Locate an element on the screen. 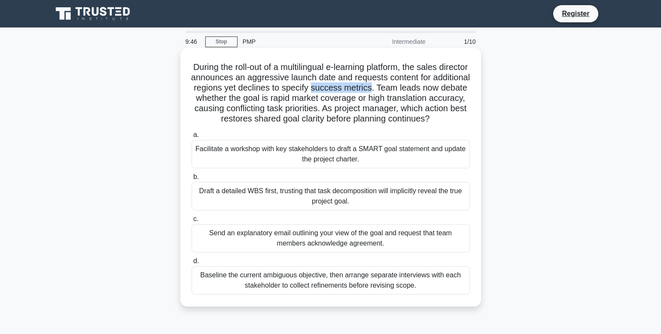 The width and height of the screenshot is (661, 334). div: 9:46 is located at coordinates (193, 42).